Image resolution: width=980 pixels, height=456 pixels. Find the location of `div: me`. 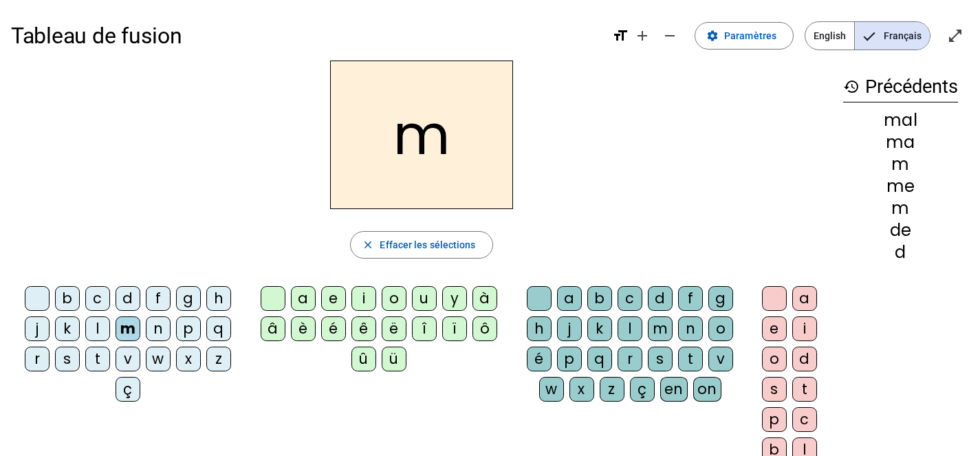

div: me is located at coordinates (900, 187).